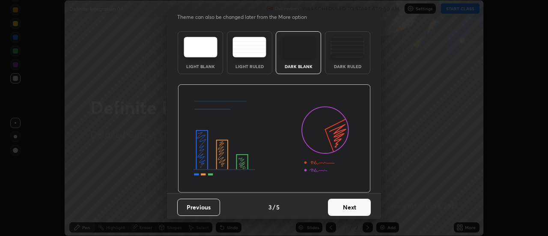 This screenshot has height=236, width=548. Describe the element at coordinates (250, 66) in the screenshot. I see `div: Light Ruled` at that location.